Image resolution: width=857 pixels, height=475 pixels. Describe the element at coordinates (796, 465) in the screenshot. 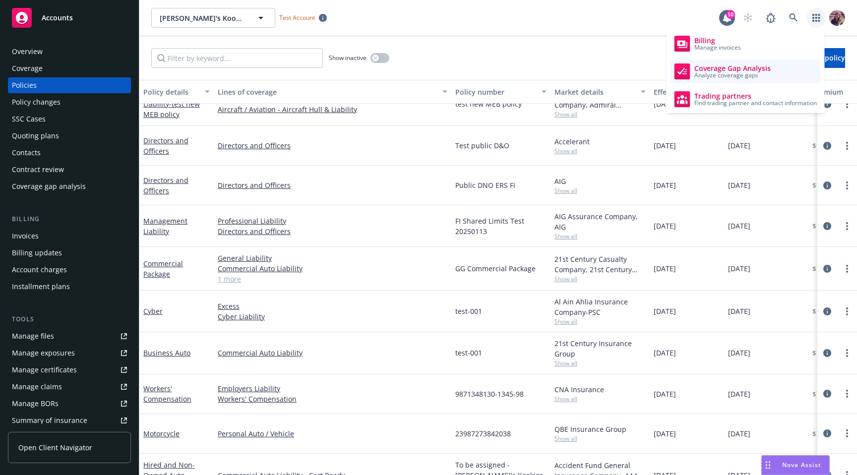

I see `button: Nova Assist` at that location.